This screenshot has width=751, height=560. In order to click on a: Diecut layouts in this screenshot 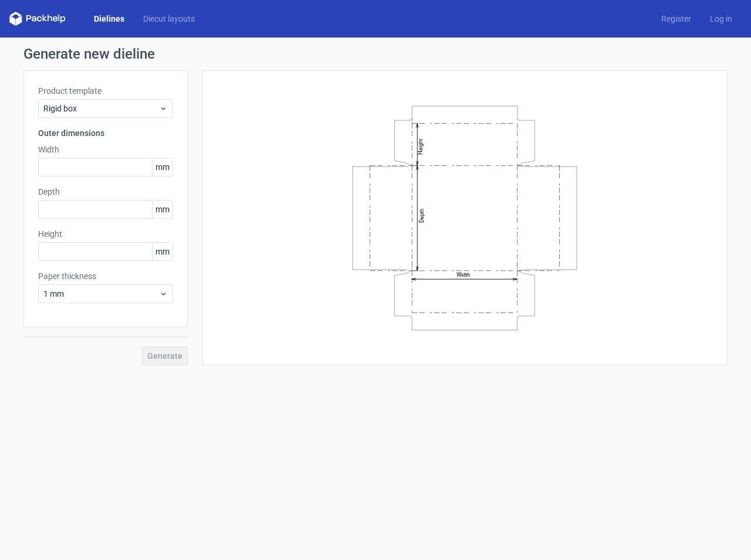, I will do `click(169, 19)`.